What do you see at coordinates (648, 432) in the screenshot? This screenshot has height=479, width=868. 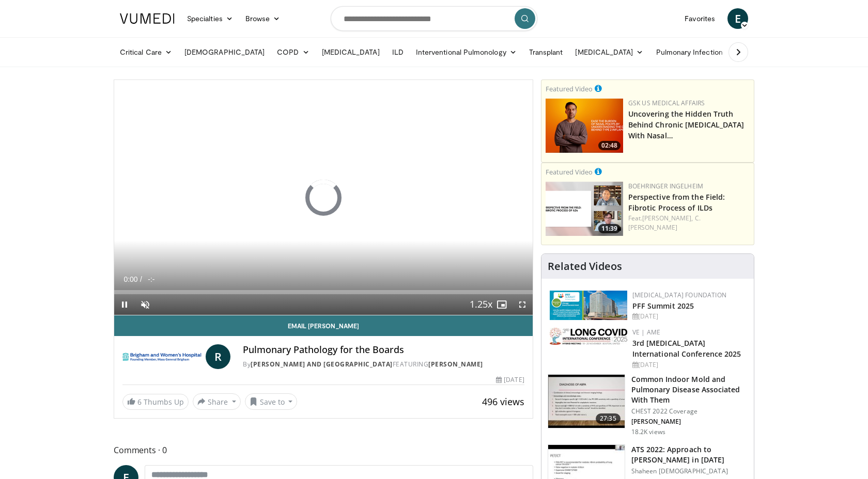 I see `p: 18.2K views` at bounding box center [648, 432].